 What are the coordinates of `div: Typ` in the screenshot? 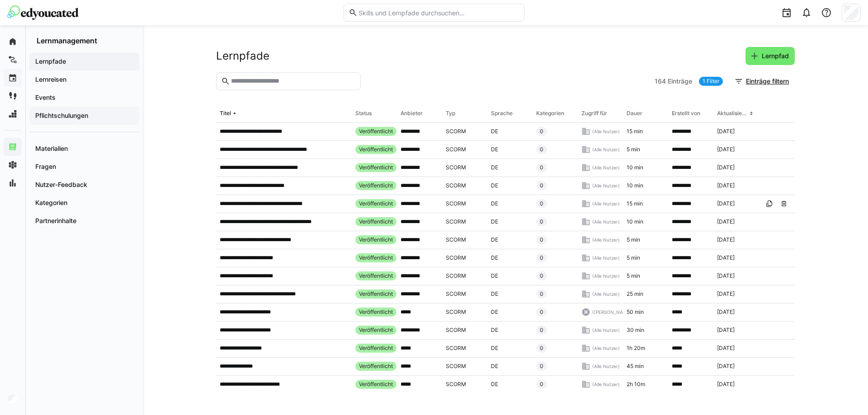 It's located at (451, 114).